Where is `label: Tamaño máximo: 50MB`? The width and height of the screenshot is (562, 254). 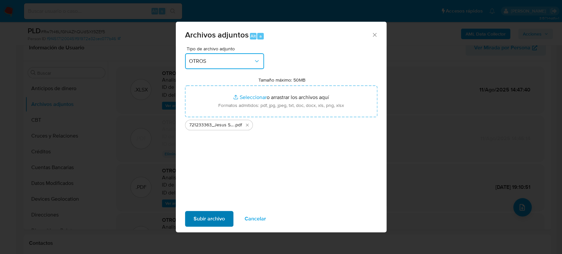
label: Tamaño máximo: 50MB is located at coordinates (282, 80).